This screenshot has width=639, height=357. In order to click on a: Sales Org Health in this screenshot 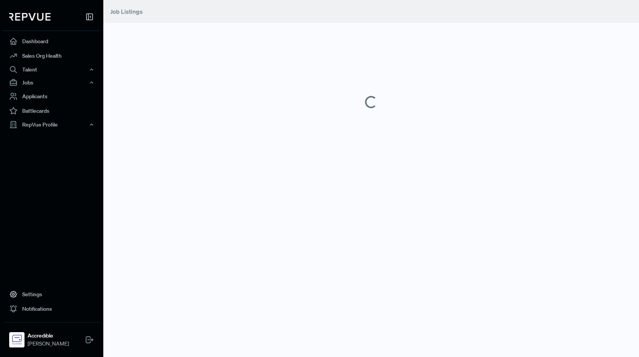, I will do `click(52, 56)`.